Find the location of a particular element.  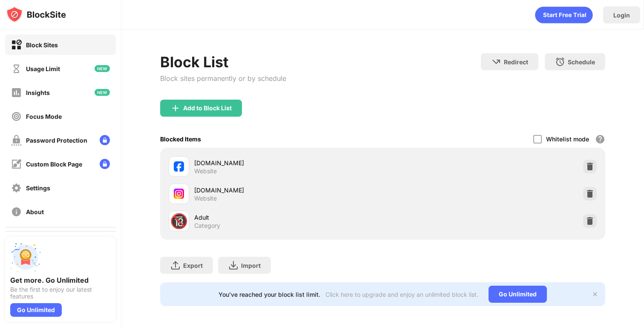

img: settings-off.svg is located at coordinates (16, 188).